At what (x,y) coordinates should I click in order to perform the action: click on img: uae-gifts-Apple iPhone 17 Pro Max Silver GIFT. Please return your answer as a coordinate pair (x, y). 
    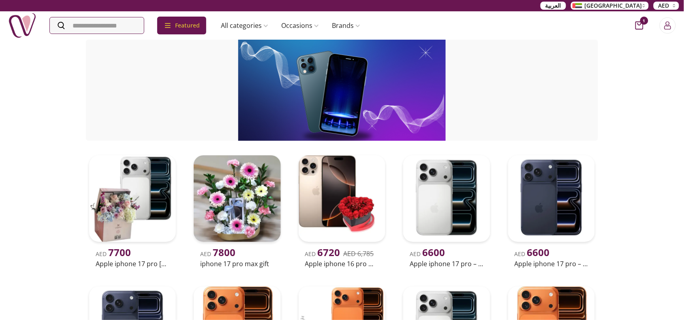
    Looking at the image, I should click on (132, 199).